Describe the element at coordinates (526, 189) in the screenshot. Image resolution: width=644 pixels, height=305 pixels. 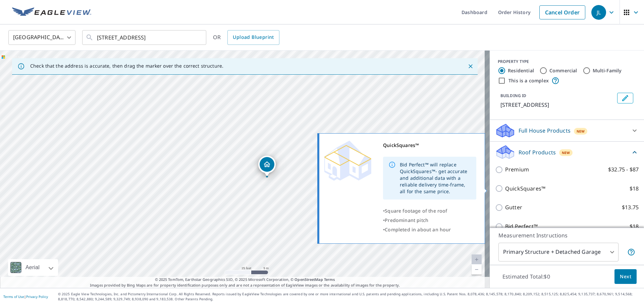
I see `p: QuickSquares™` at that location.